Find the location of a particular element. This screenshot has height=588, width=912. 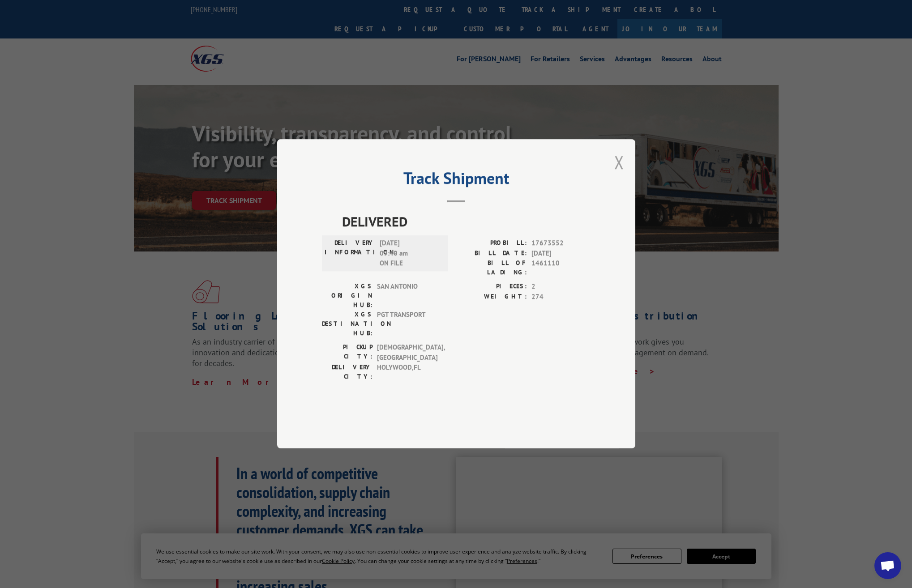

span: 274 is located at coordinates (561, 297).